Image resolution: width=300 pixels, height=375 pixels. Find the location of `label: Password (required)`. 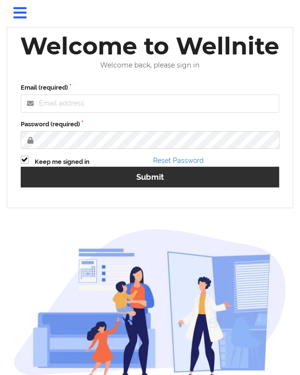

label: Password (required) is located at coordinates (150, 124).